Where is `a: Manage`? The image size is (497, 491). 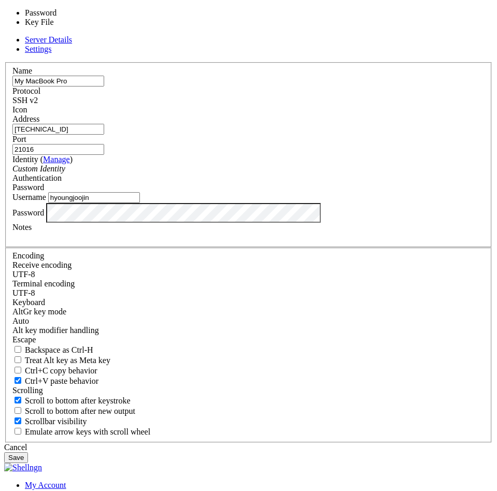 a: Manage is located at coordinates (56, 159).